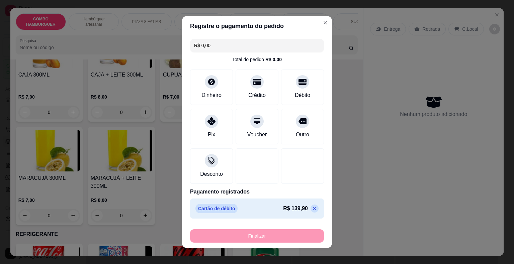 The height and width of the screenshot is (264, 514). I want to click on div: R$ 0,00, so click(273, 60).